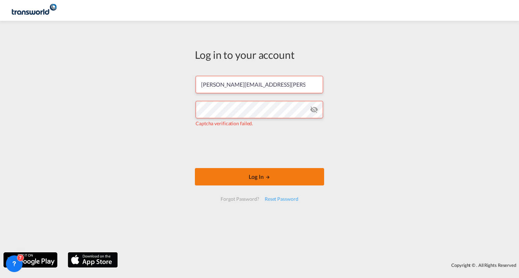 This screenshot has height=278, width=519. I want to click on button: LOGIN, so click(260, 177).